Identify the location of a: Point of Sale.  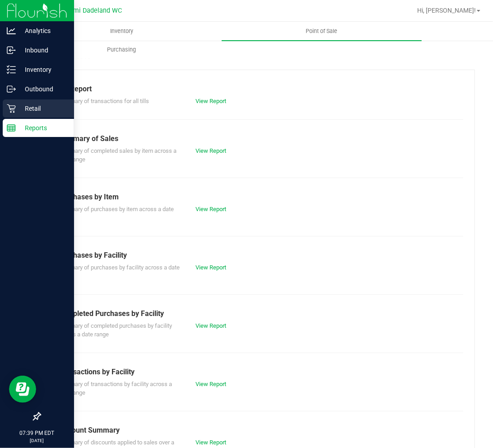
(322, 32).